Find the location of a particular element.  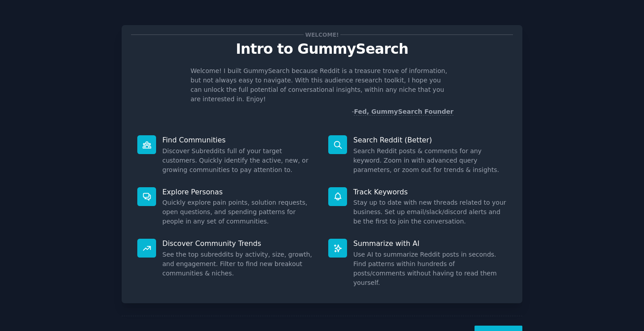

p: Search Reddit (Better) is located at coordinates (430, 140).